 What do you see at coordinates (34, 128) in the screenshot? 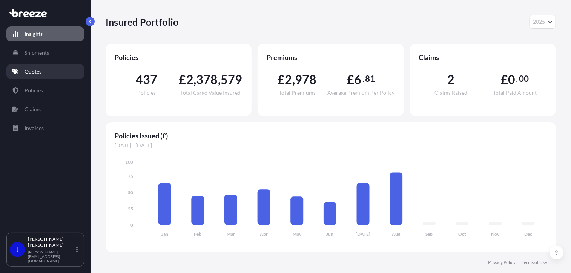
I see `p: Invoices` at bounding box center [34, 128].